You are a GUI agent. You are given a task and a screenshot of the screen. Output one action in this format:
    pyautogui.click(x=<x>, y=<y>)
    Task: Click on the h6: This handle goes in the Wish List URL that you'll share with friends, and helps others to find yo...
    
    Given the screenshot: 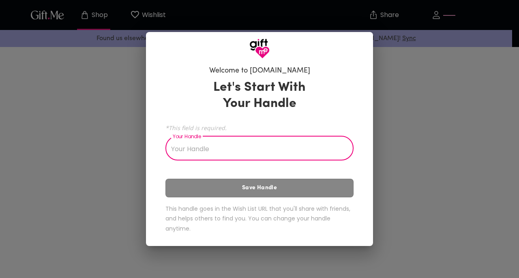 What is the action you would take?
    pyautogui.click(x=260, y=219)
    